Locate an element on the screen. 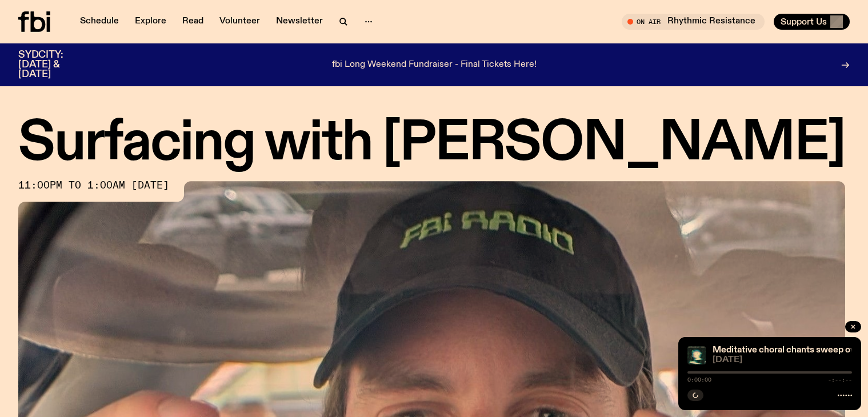 Image resolution: width=868 pixels, height=417 pixels. span: 0:00:00 is located at coordinates (699, 380).